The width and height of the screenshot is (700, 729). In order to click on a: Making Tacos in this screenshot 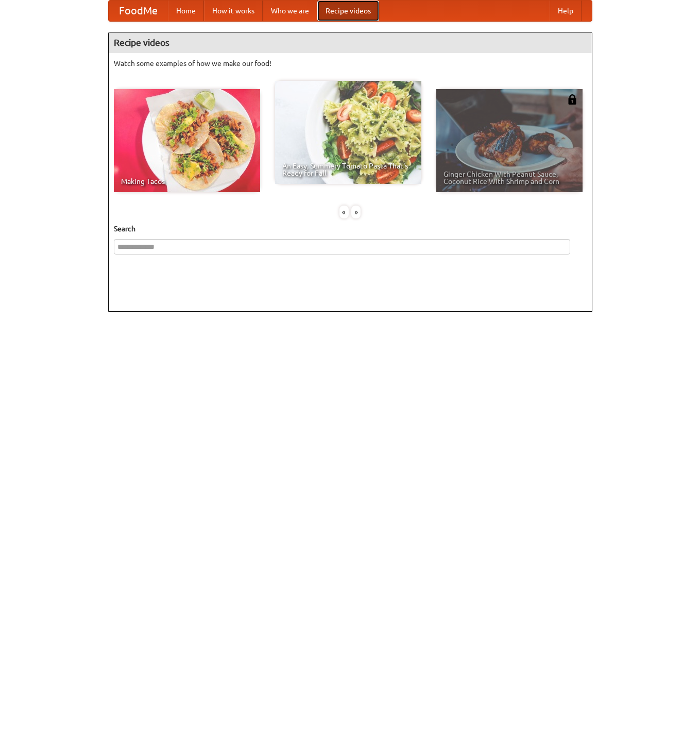, I will do `click(187, 141)`.